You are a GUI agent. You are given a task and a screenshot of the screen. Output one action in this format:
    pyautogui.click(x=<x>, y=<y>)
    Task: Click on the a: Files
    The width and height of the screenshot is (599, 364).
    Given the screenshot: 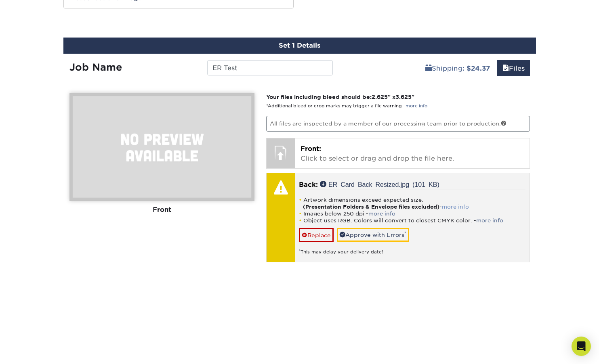 What is the action you would take?
    pyautogui.click(x=513, y=68)
    